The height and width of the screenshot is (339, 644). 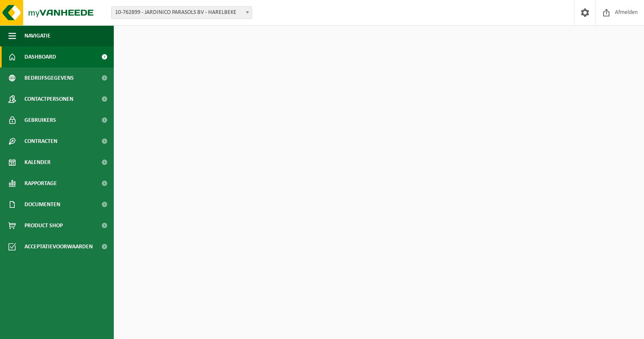 What do you see at coordinates (49, 99) in the screenshot?
I see `span: Contactpersonen` at bounding box center [49, 99].